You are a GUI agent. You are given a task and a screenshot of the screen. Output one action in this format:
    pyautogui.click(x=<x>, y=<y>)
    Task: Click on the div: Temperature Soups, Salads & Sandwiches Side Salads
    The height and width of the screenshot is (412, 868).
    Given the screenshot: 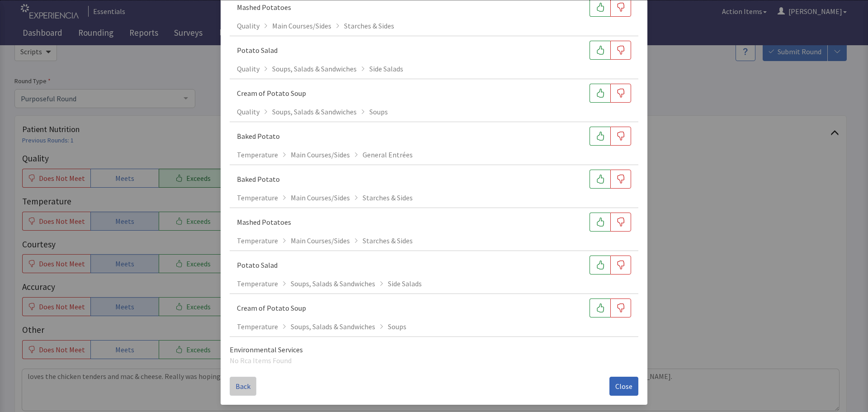 What is the action you would take?
    pyautogui.click(x=434, y=284)
    